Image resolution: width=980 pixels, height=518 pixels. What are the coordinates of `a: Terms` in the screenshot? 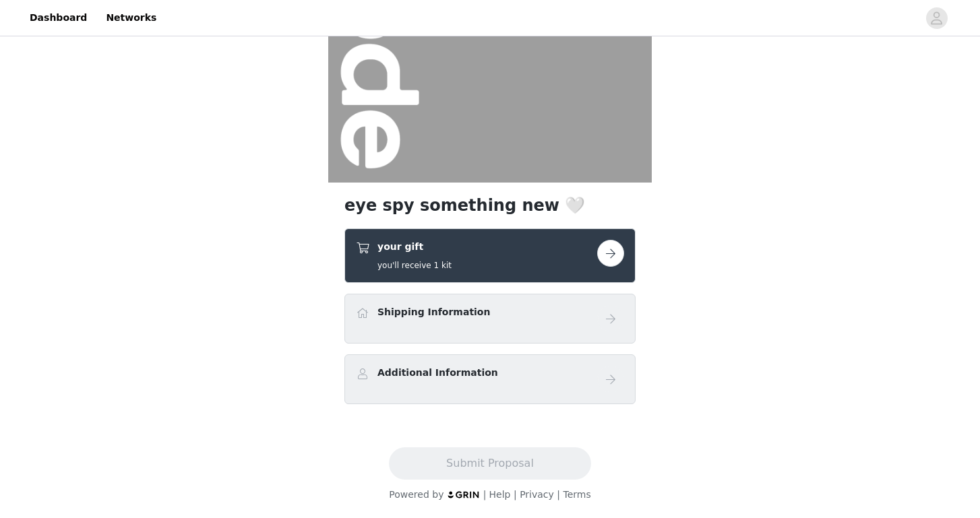 It's located at (576, 495).